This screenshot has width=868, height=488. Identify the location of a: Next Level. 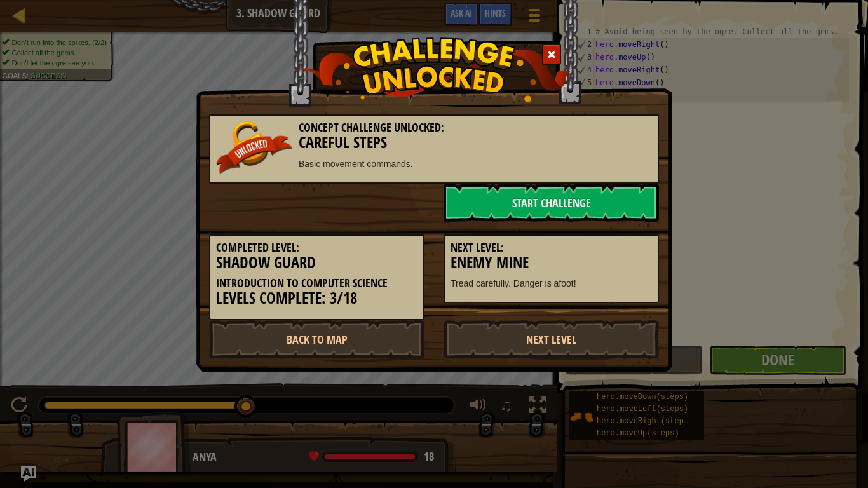
(551, 339).